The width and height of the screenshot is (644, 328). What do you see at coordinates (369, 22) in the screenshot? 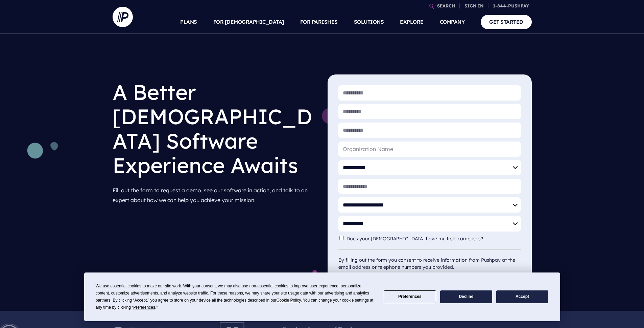
I see `a: SOLUTIONS` at bounding box center [369, 22].